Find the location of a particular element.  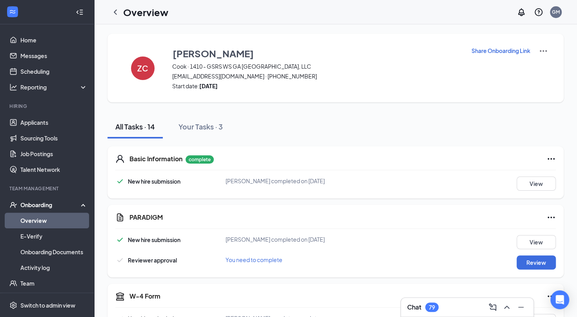

a: Home is located at coordinates (54, 40).